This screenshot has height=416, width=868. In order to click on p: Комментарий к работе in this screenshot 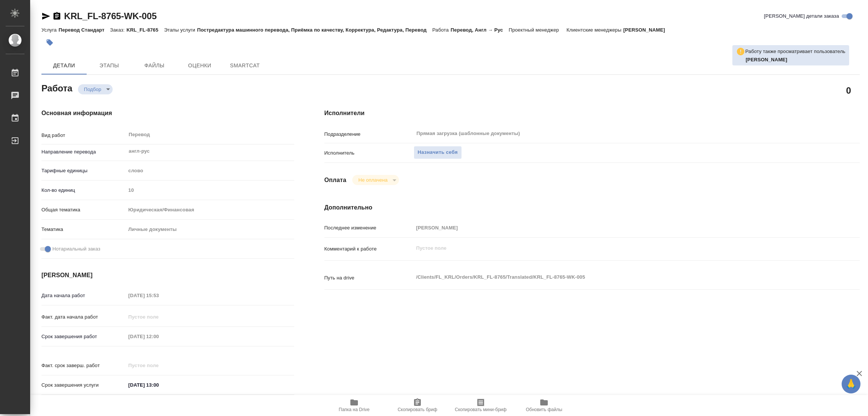, I will do `click(369, 249)`.